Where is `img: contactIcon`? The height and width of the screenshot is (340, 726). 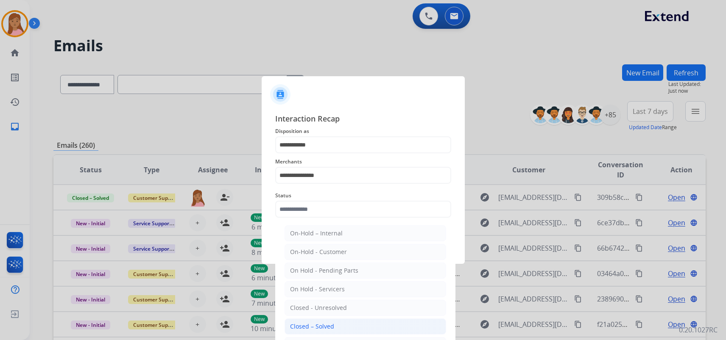 img: contactIcon is located at coordinates (280, 95).